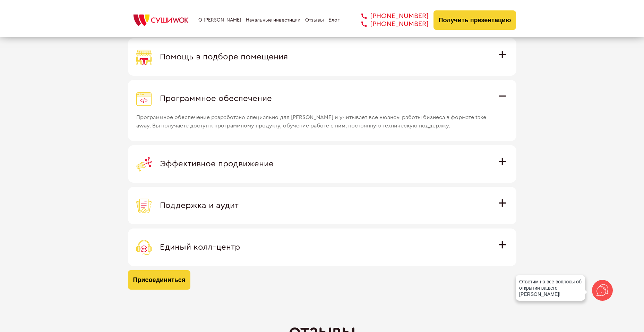  Describe the element at coordinates (161, 20) in the screenshot. I see `img: СУШИWOK` at that location.